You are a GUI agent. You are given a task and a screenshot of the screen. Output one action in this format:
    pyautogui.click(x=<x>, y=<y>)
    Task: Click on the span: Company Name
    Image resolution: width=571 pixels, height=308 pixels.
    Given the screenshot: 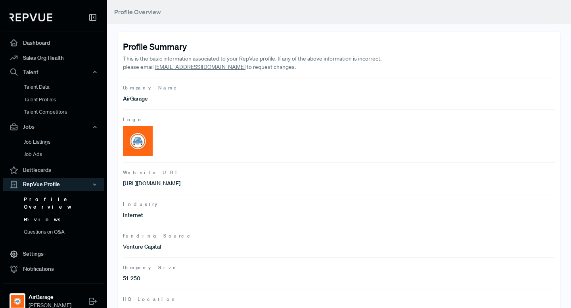 What is the action you would take?
    pyautogui.click(x=339, y=88)
    